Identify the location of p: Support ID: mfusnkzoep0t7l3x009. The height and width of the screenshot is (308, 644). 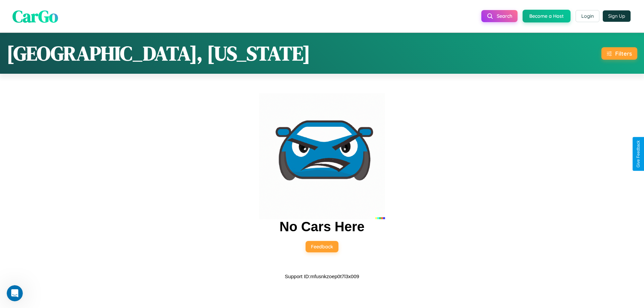
(322, 276).